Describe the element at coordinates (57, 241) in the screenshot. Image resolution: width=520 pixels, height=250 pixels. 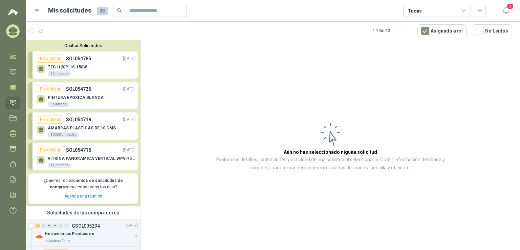
I see `p: Industrias Tomy` at that location.